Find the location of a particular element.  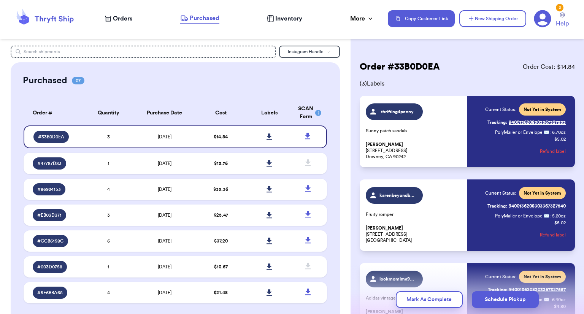

span: 07 is located at coordinates (78, 81).